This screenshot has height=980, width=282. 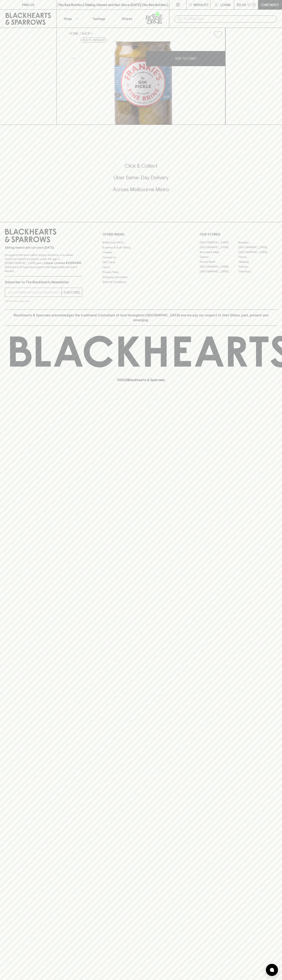 I want to click on p: $0.00, so click(x=242, y=5).